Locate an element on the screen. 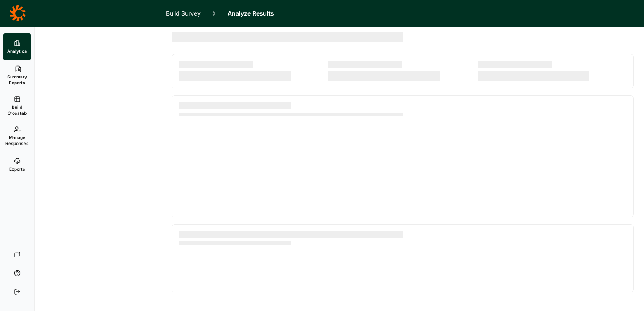  span: Build Crosstab is located at coordinates (17, 110).